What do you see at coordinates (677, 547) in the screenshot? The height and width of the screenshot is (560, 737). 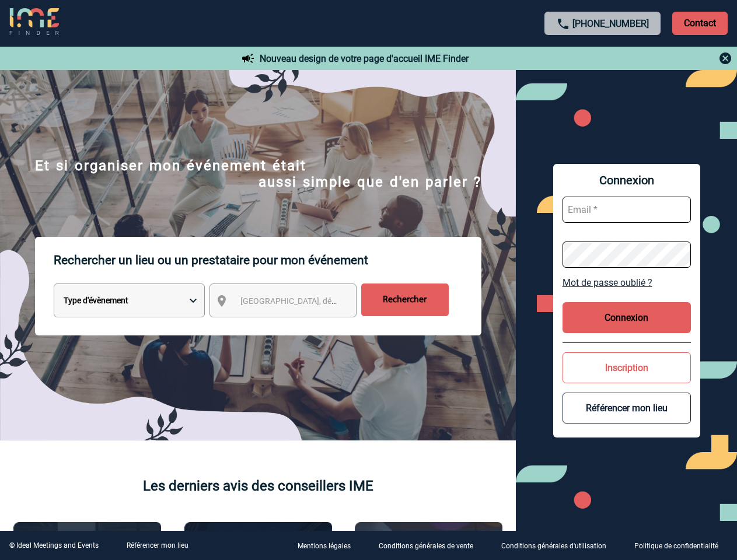 I see `p: Politique de confidentialité` at bounding box center [677, 547].